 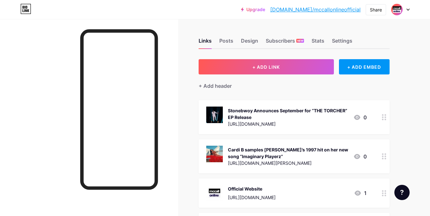 What do you see at coordinates (364, 67) in the screenshot?
I see `div: + ADD EMBED` at bounding box center [364, 67].